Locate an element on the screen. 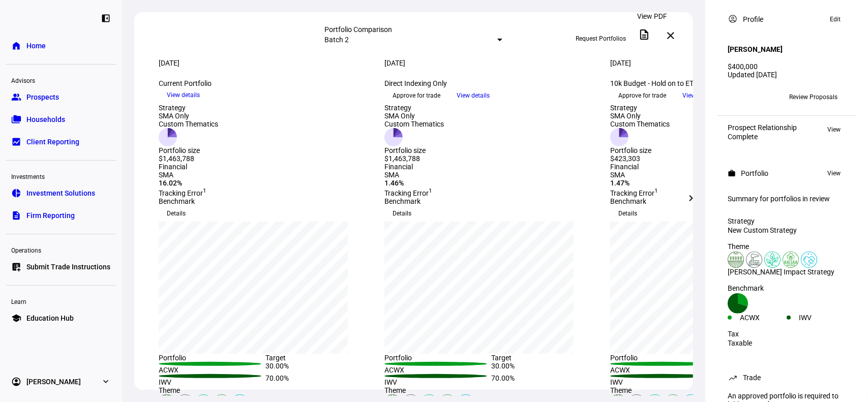  span: Households is located at coordinates (46, 120).